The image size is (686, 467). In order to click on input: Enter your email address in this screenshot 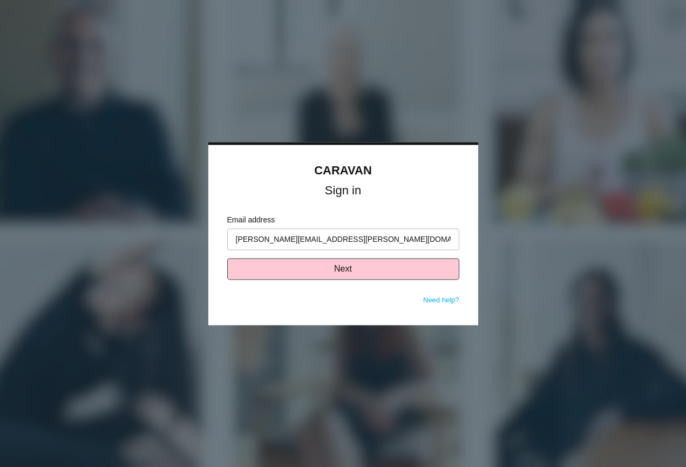, I will do `click(343, 239)`.